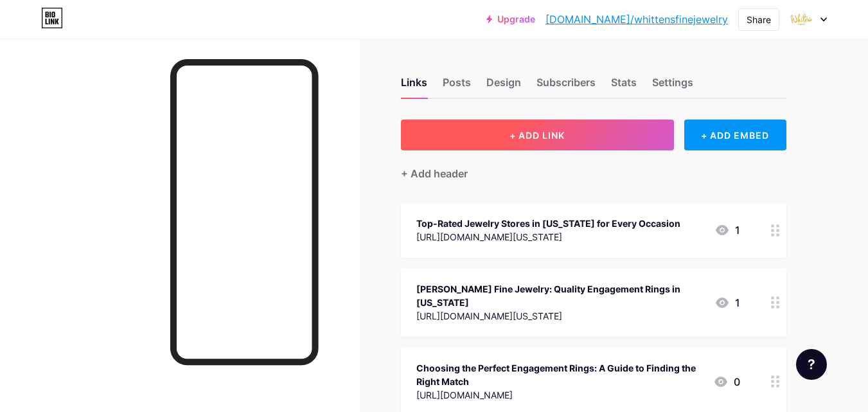 This screenshot has width=868, height=412. What do you see at coordinates (413, 87) in the screenshot?
I see `div: Links` at bounding box center [413, 87].